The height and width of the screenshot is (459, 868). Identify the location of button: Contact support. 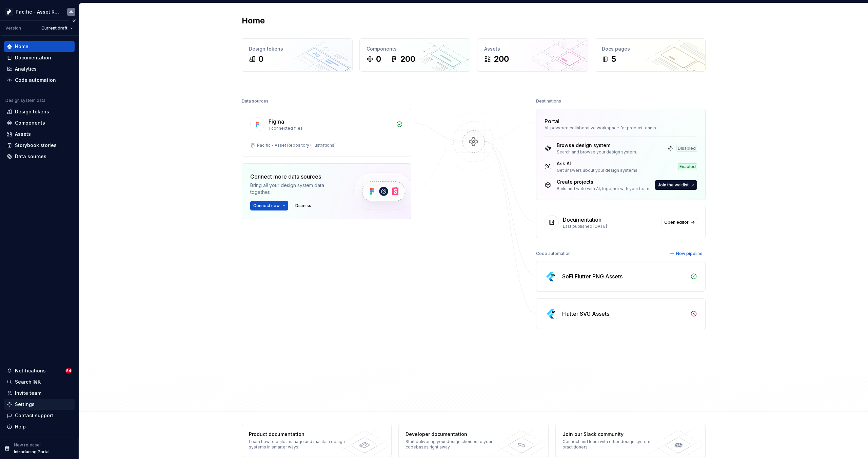
(40, 415).